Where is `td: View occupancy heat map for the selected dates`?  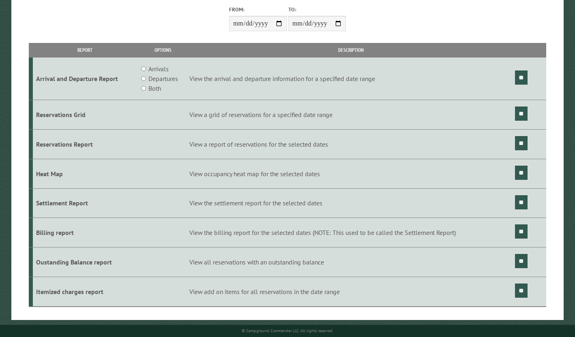 td: View occupancy heat map for the selected dates is located at coordinates (351, 173).